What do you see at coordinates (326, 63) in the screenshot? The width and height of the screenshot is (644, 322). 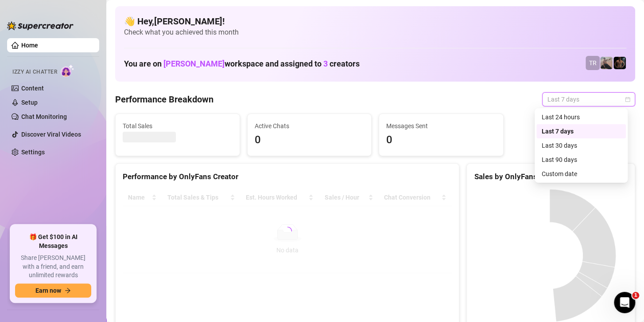 I see `span: 3` at bounding box center [326, 63].